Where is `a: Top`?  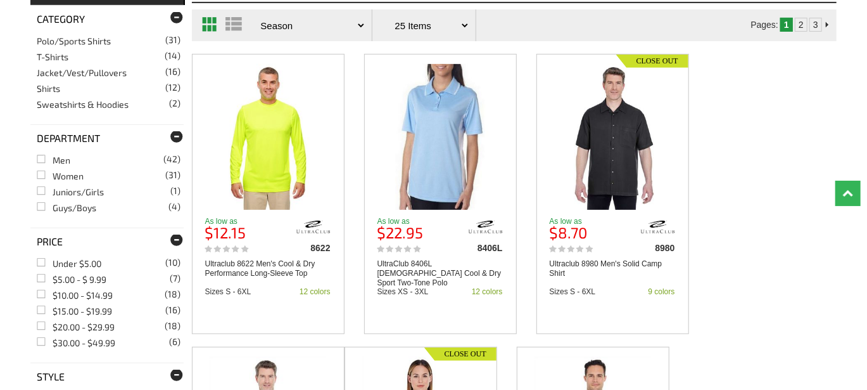
a: Top is located at coordinates (848, 193).